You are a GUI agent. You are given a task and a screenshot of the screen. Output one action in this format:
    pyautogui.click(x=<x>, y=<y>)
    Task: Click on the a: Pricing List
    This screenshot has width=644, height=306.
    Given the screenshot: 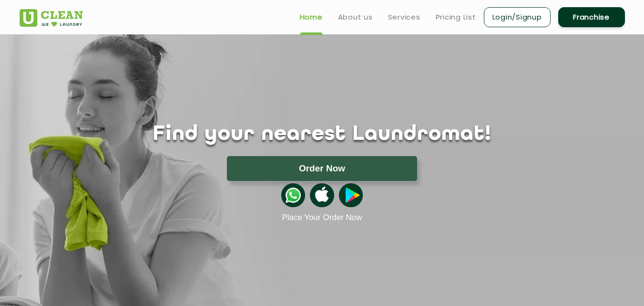 What is the action you would take?
    pyautogui.click(x=456, y=17)
    